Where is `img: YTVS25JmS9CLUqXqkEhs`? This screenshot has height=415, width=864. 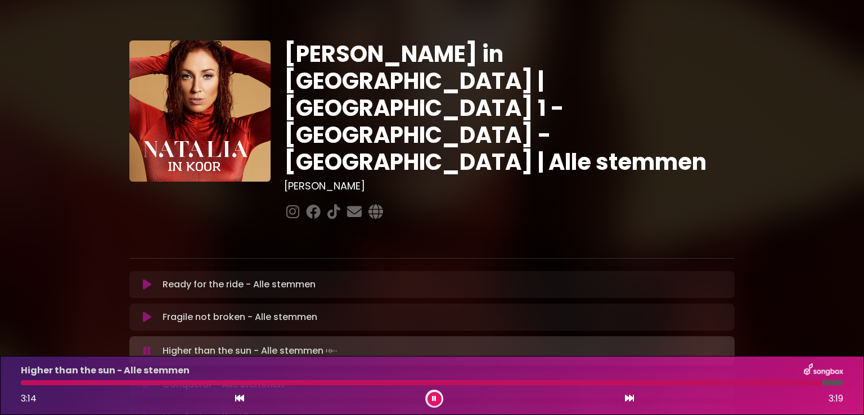
img: YTVS25JmS9CLUqXqkEhs is located at coordinates (200, 111).